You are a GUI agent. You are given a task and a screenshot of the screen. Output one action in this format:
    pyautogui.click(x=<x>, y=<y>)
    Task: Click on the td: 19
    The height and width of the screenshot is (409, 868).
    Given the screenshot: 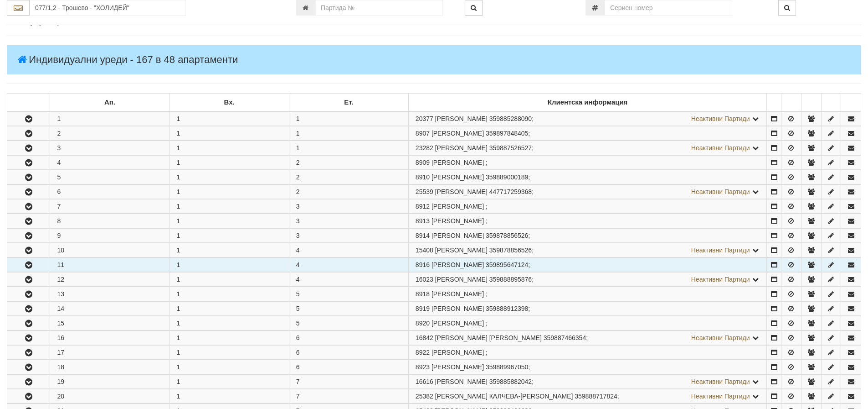 What is the action you would take?
    pyautogui.click(x=110, y=381)
    